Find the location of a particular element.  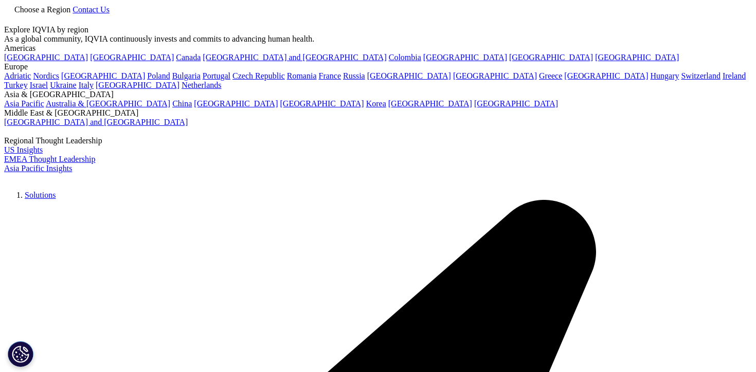

a: Hungary is located at coordinates (664, 76).